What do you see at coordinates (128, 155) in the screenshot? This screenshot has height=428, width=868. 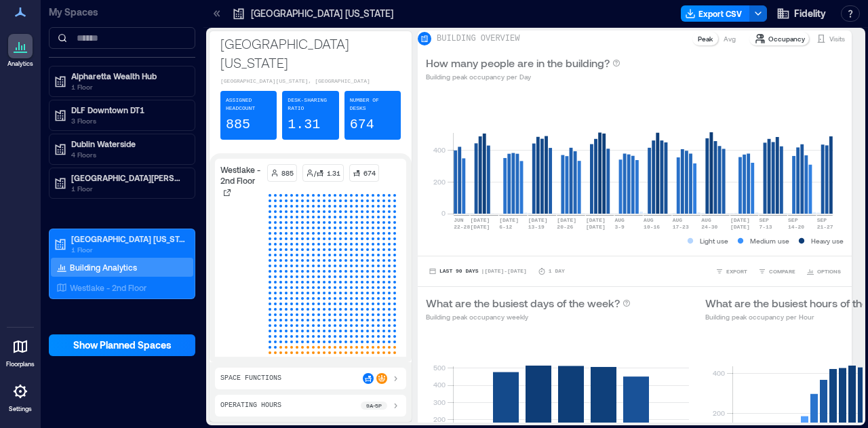 I see `p: 4 Floors` at bounding box center [128, 155].